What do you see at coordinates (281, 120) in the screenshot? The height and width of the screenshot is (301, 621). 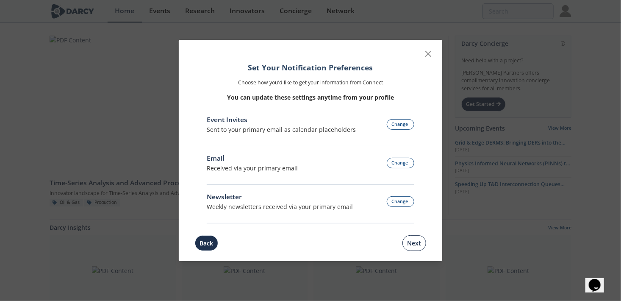 I see `div: Event Invites` at bounding box center [281, 120].